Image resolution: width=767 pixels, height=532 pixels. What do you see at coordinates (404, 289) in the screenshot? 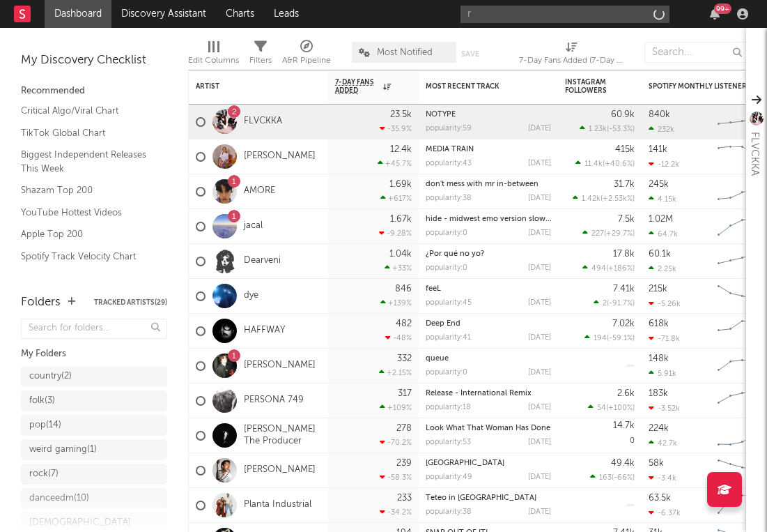
I see `div: 846` at bounding box center [404, 289].